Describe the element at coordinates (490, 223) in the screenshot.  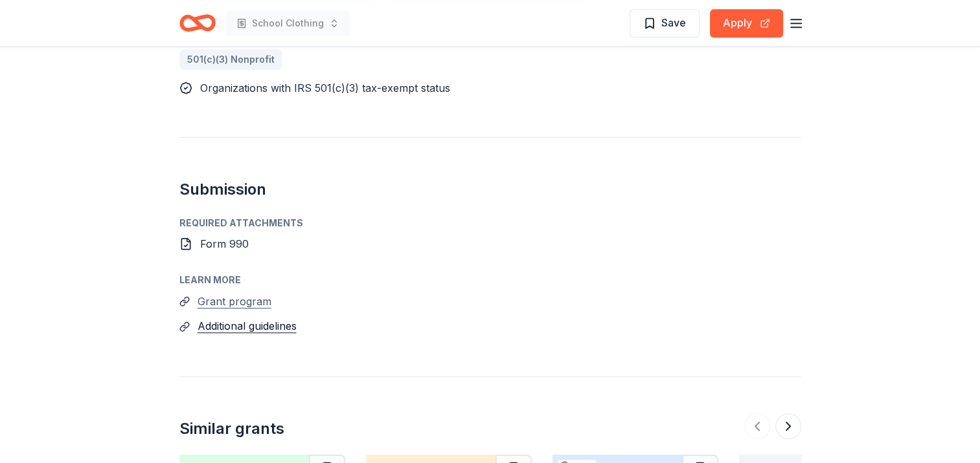
I see `div: Required Attachments` at that location.